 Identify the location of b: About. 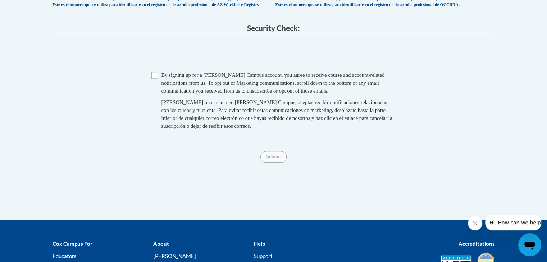
(161, 244).